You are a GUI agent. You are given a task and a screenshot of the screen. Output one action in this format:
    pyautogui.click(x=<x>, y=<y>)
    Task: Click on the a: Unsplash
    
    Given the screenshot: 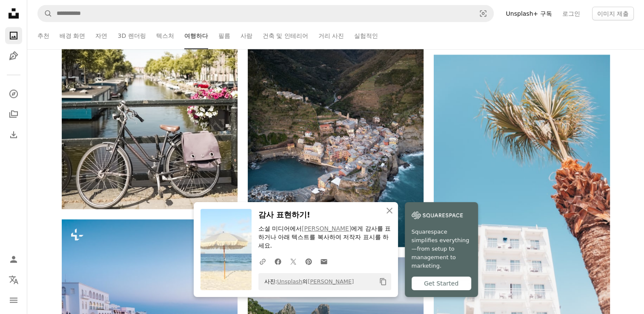 What is the action you would take?
    pyautogui.click(x=289, y=281)
    